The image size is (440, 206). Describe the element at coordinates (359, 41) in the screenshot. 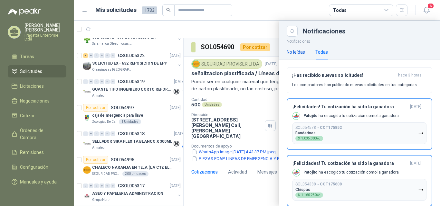

I see `p: Notificaciones` at that location.